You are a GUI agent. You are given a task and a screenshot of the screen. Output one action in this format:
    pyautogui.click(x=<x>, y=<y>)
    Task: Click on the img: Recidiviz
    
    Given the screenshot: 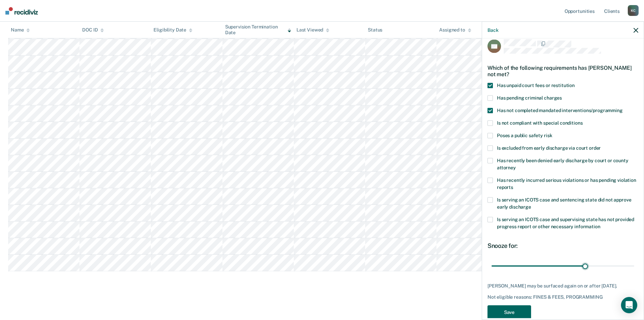 What is the action you would take?
    pyautogui.click(x=21, y=11)
    